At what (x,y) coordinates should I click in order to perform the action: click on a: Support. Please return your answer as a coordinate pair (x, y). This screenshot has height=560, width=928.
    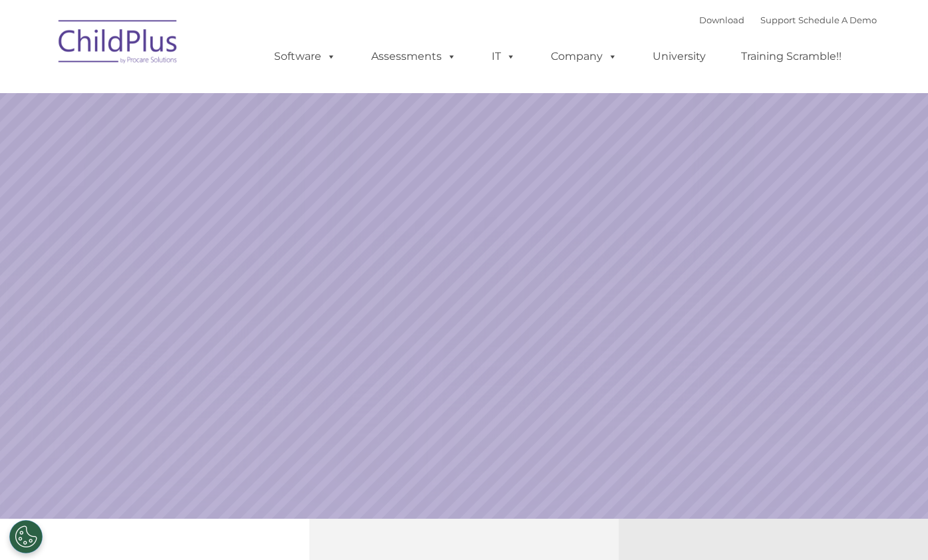
    Looking at the image, I should click on (777, 20).